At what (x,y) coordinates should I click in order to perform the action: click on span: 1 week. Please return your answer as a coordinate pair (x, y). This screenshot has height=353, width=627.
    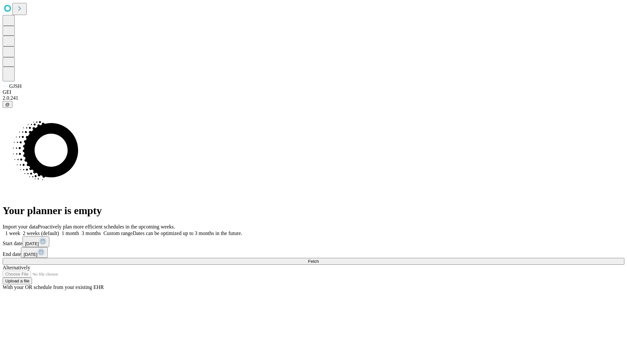
    Looking at the image, I should click on (13, 233).